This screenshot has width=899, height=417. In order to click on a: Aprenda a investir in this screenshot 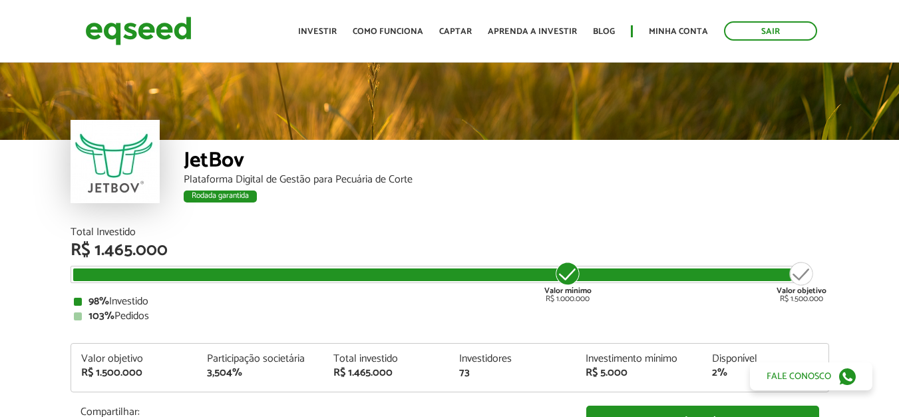, I will do `click(533, 31)`.